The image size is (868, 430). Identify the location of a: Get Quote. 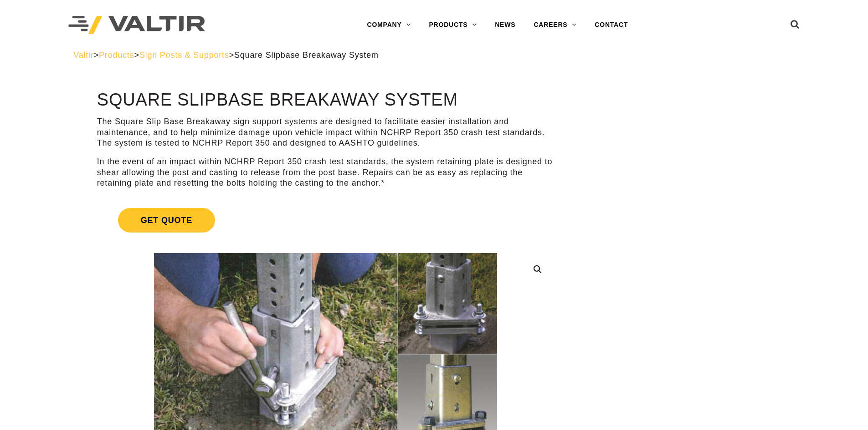
(325, 221).